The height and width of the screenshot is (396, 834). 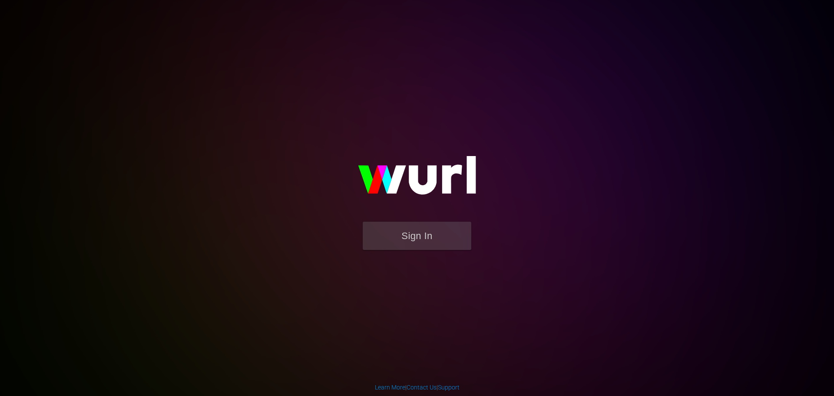 What do you see at coordinates (417, 235) in the screenshot?
I see `button: Sign In` at bounding box center [417, 235].